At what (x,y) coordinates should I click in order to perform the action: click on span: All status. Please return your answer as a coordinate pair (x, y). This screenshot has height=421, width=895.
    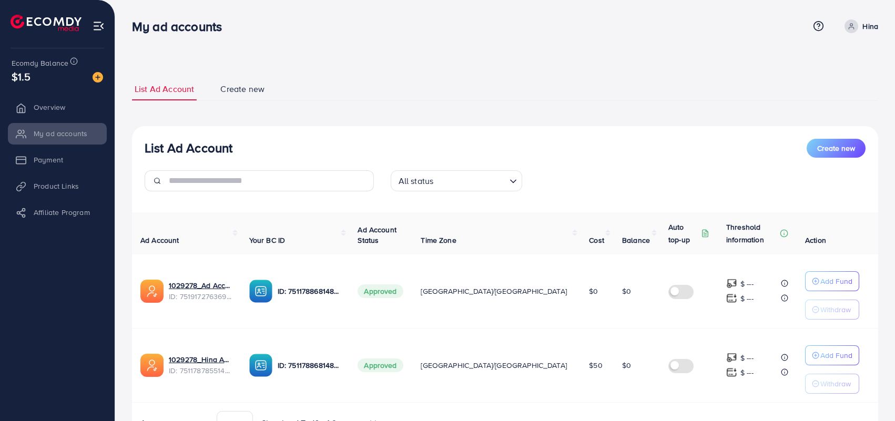
    Looking at the image, I should click on (416, 181).